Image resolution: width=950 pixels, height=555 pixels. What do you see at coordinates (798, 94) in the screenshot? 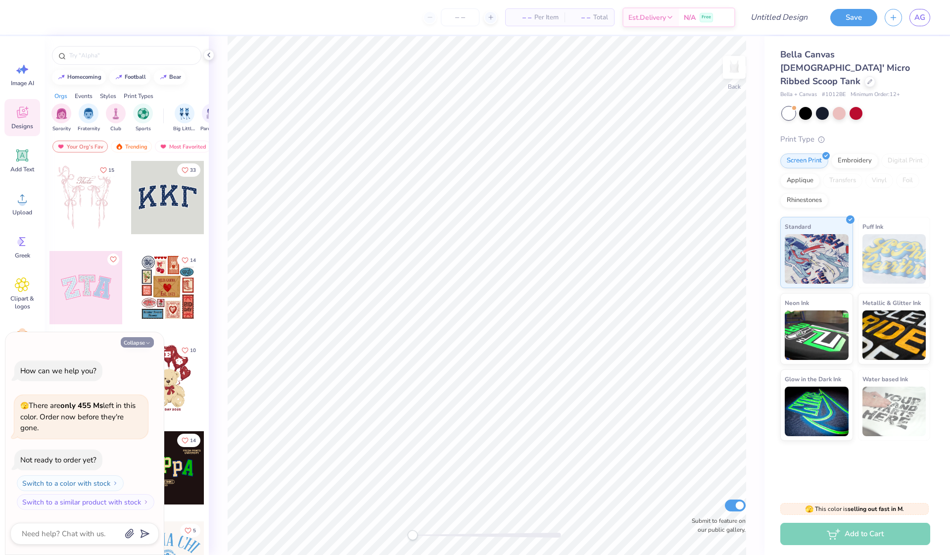
I see `span: Bella + Canvas` at bounding box center [798, 94].